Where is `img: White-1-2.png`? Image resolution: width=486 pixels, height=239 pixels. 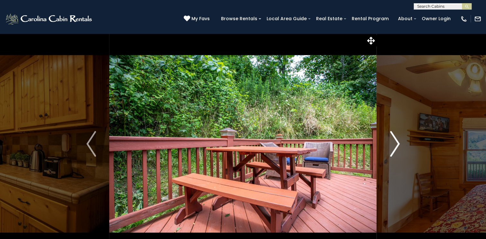
img: White-1-2.png is located at coordinates (49, 19).